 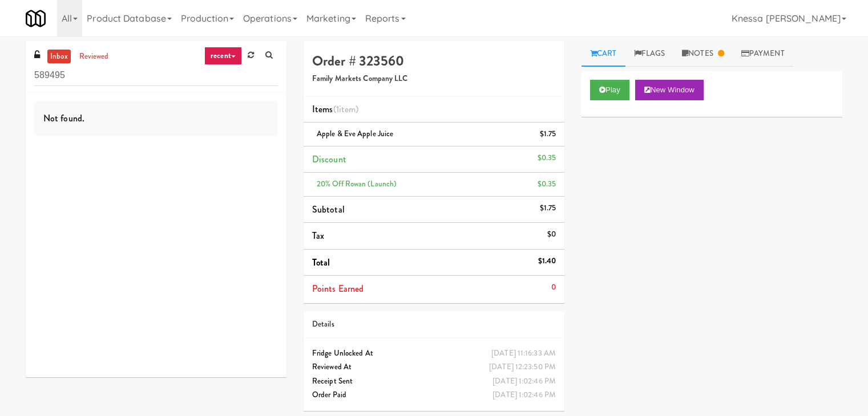 What do you see at coordinates (318, 235) in the screenshot?
I see `span: Tax` at bounding box center [318, 235].